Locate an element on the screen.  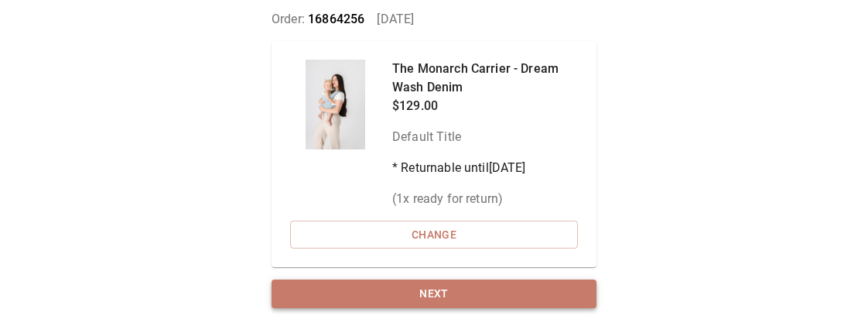
p: $129.00 is located at coordinates (485, 106).